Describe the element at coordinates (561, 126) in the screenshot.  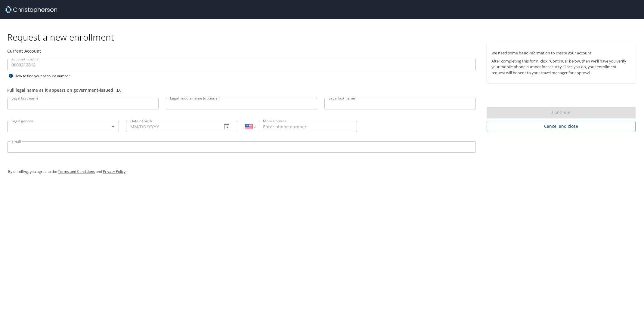
I see `button: Cancel and close` at that location.